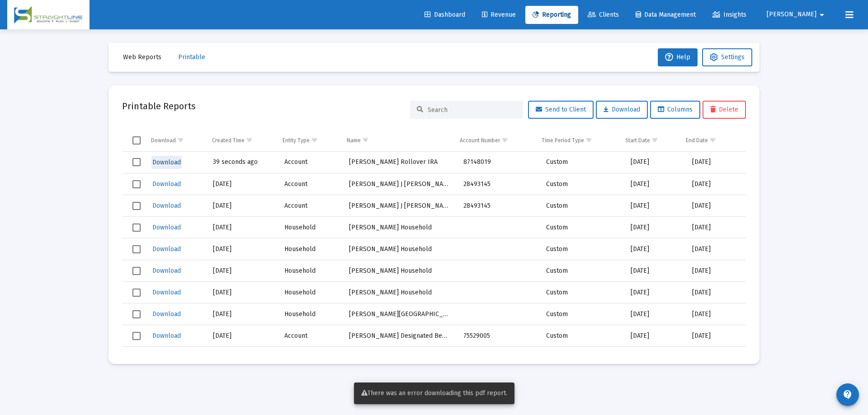 The image size is (868, 415). I want to click on span: Show filter options for column 'End Date', so click(712, 140).